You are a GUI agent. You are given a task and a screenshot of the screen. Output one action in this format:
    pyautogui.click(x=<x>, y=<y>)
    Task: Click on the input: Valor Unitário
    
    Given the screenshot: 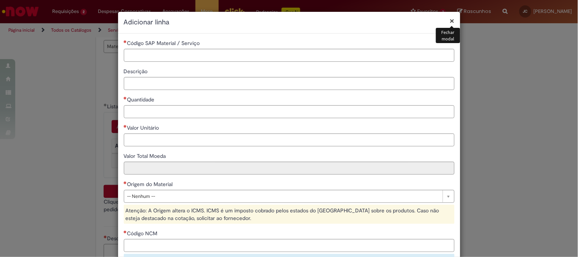 What is the action you would take?
    pyautogui.click(x=289, y=140)
    